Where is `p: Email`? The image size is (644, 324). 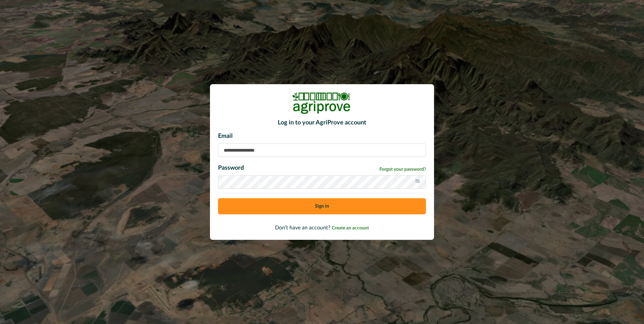 p: Email is located at coordinates (322, 137).